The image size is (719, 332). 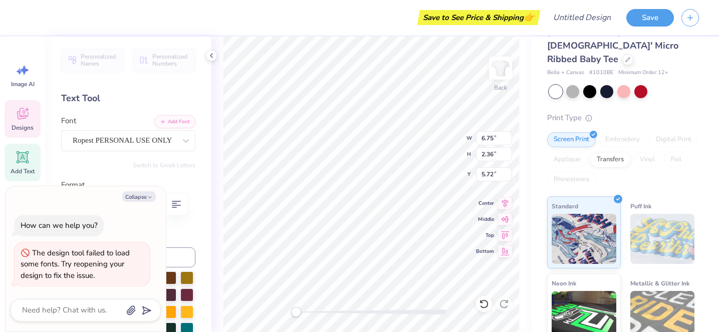 What do you see at coordinates (662, 239) in the screenshot?
I see `img: Puff Ink` at bounding box center [662, 239].